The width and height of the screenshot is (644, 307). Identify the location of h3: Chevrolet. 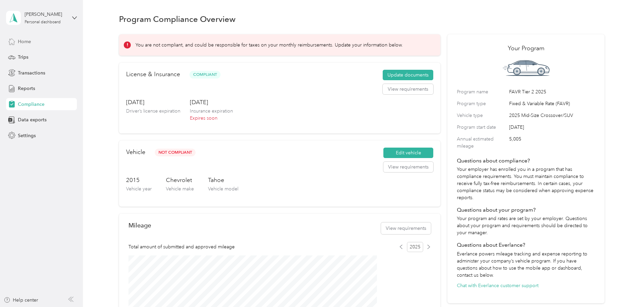
(180, 180).